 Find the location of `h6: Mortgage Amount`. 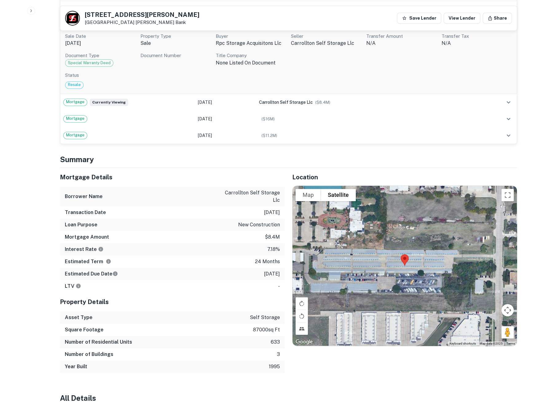

h6: Mortgage Amount is located at coordinates (87, 237).